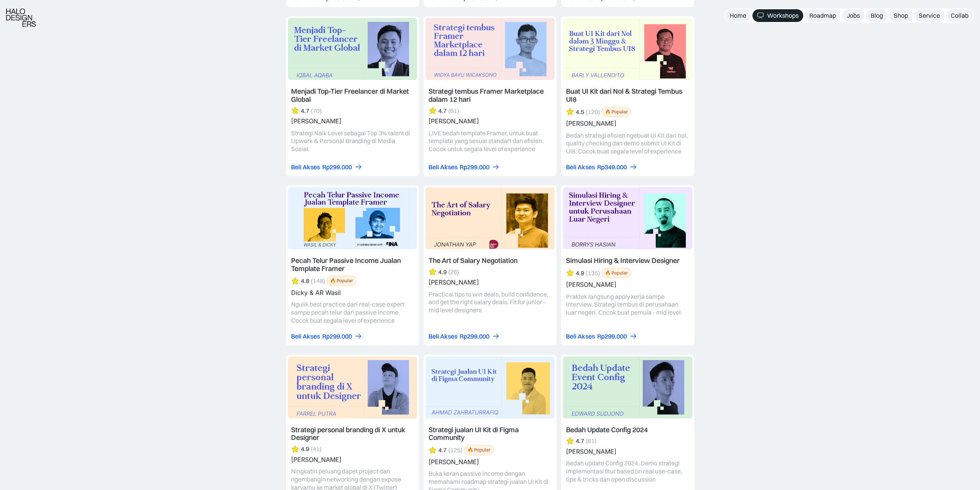 This screenshot has height=490, width=980. I want to click on div: Workshops, so click(783, 15).